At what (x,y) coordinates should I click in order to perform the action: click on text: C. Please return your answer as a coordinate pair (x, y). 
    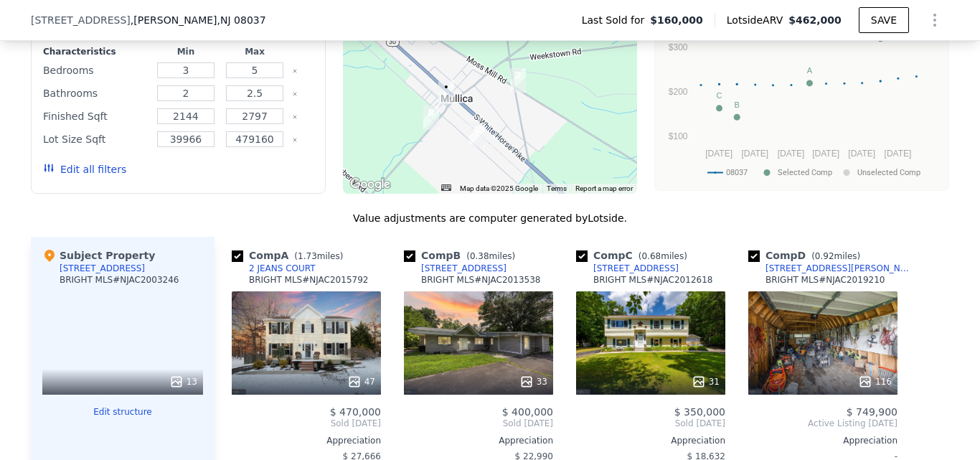
    Looking at the image, I should click on (719, 95).